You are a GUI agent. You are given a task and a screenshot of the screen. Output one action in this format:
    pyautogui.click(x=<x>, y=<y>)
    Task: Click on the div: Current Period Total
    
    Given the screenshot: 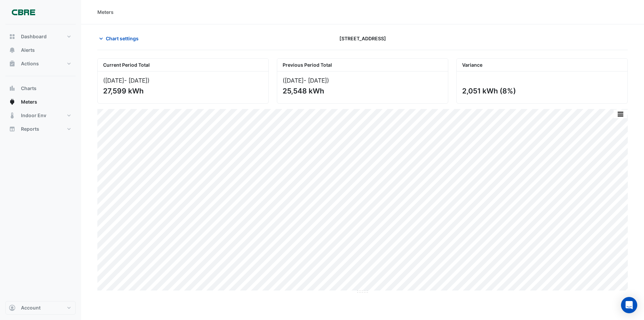 What is the action you would take?
    pyautogui.click(x=183, y=65)
    